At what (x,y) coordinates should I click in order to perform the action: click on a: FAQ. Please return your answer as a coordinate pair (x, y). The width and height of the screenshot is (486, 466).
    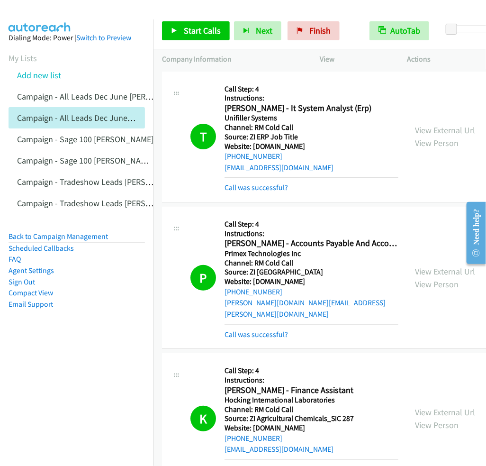
    Looking at the image, I should click on (15, 259).